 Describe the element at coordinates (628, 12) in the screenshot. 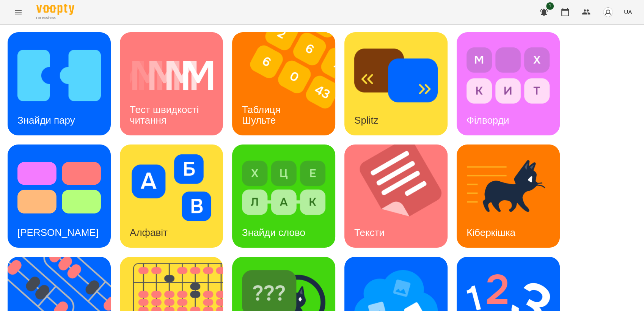

I see `span: UA` at that location.